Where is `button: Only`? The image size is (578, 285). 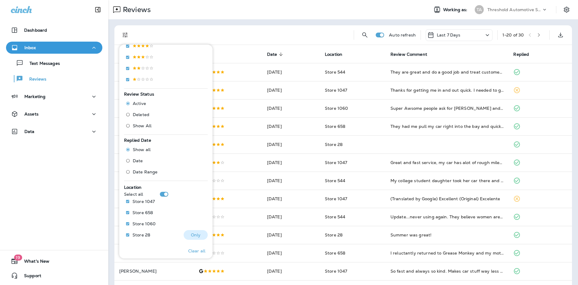
button: Only is located at coordinates (196, 235).